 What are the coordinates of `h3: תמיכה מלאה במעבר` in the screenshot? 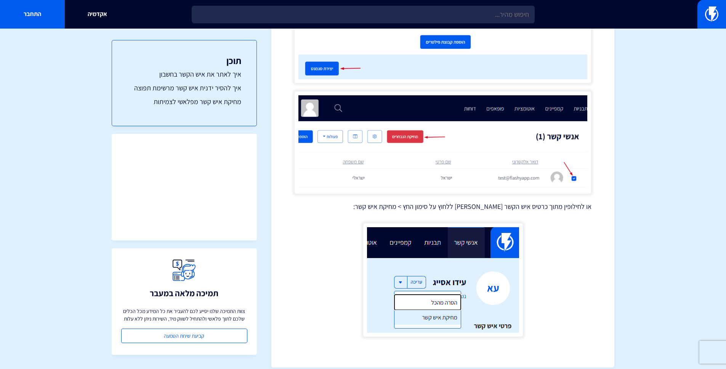 It's located at (184, 293).